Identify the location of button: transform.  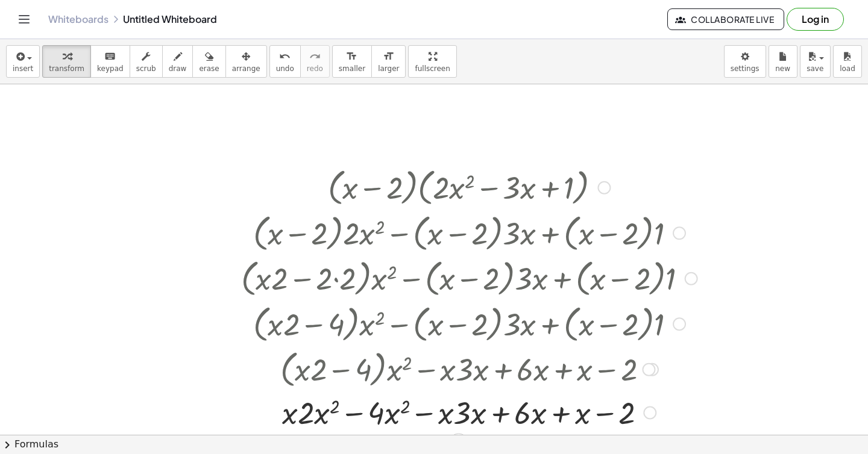
(67, 62).